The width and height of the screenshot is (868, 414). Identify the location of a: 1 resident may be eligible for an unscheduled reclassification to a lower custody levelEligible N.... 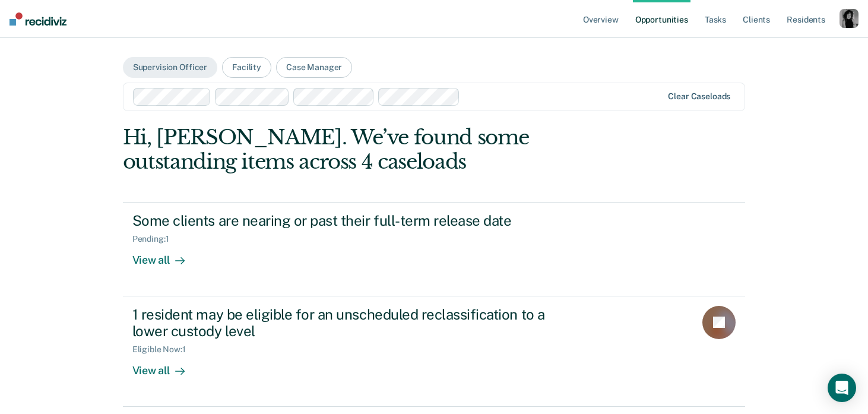
(434, 352).